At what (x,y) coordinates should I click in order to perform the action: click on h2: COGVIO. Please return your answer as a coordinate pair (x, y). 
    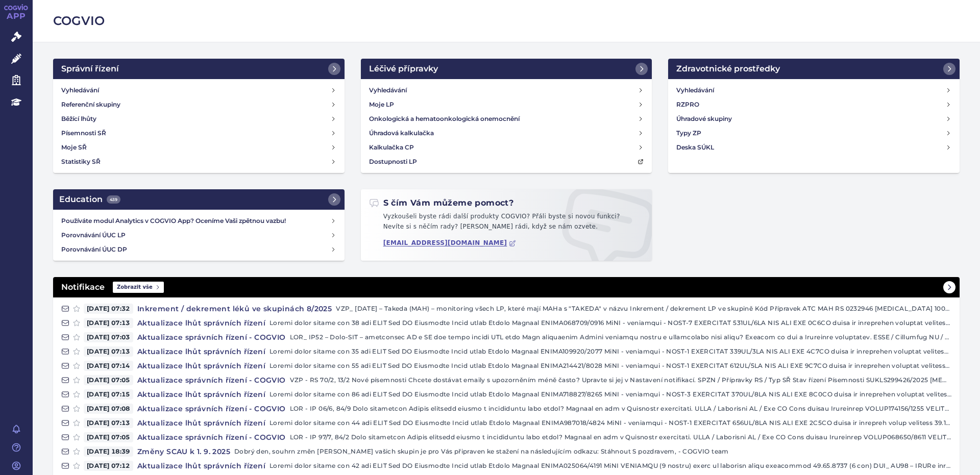
    Looking at the image, I should click on (506, 21).